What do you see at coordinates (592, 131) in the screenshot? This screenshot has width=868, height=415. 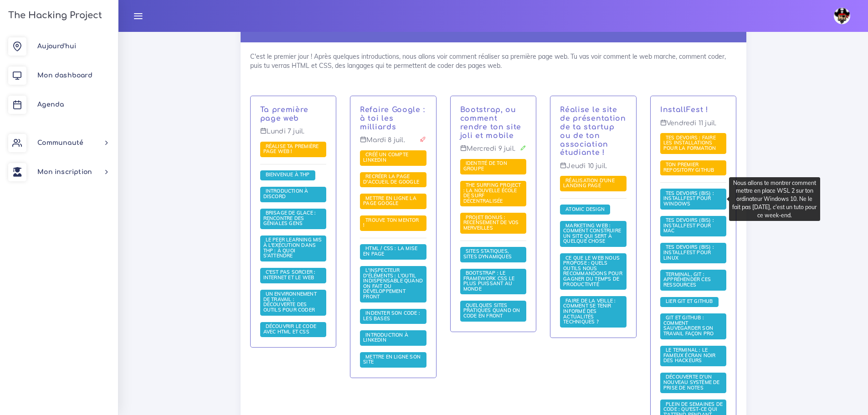 I see `a: Réalise le site de présentation de ta startup ou de ton association étudiante !` at bounding box center [592, 131].